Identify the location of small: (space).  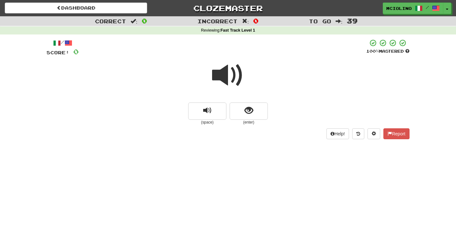
(207, 122).